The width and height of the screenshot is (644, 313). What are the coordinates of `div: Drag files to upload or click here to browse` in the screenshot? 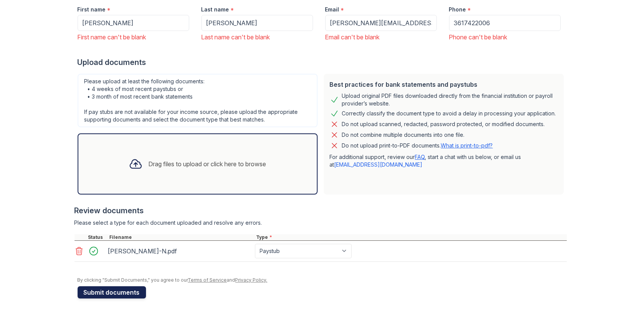 It's located at (207, 164).